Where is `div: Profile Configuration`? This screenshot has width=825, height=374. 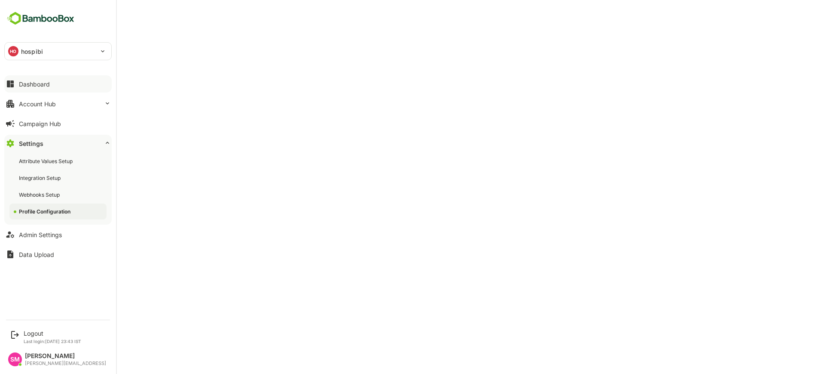
div: Profile Configuration is located at coordinates (46, 211).